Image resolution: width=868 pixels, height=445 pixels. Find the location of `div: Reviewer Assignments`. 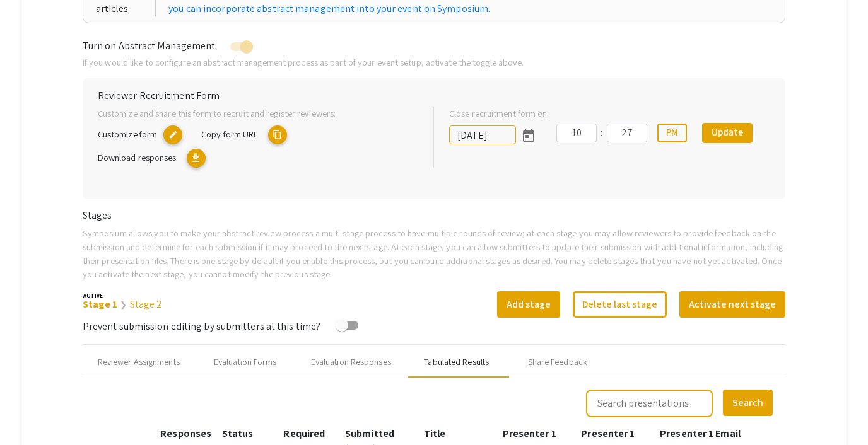

div: Reviewer Assignments is located at coordinates (139, 362).